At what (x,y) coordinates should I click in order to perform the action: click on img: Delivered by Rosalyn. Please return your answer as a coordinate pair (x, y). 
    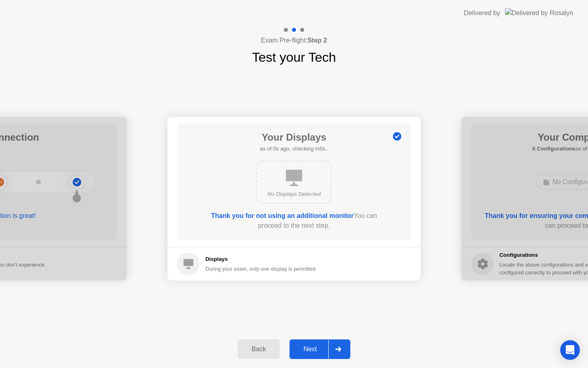
    Looking at the image, I should click on (539, 13).